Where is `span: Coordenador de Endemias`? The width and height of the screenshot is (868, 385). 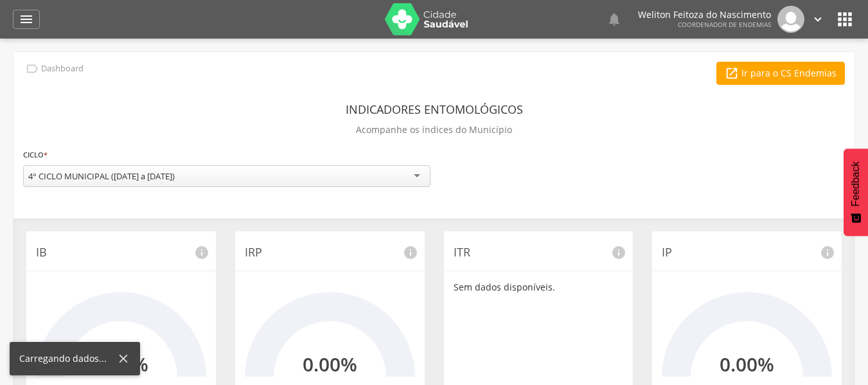 span: Coordenador de Endemias is located at coordinates (724, 24).